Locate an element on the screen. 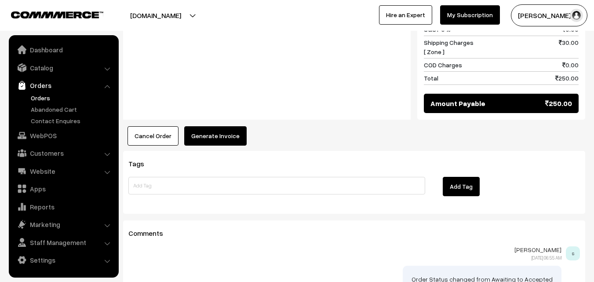 The width and height of the screenshot is (594, 282). span: Amount Payable is located at coordinates (457, 103).